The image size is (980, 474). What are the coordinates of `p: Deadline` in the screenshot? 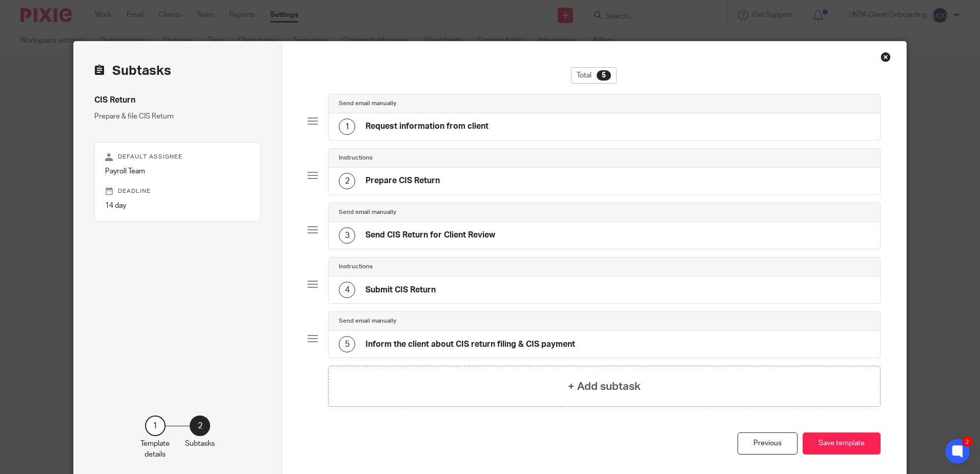 It's located at (177, 191).